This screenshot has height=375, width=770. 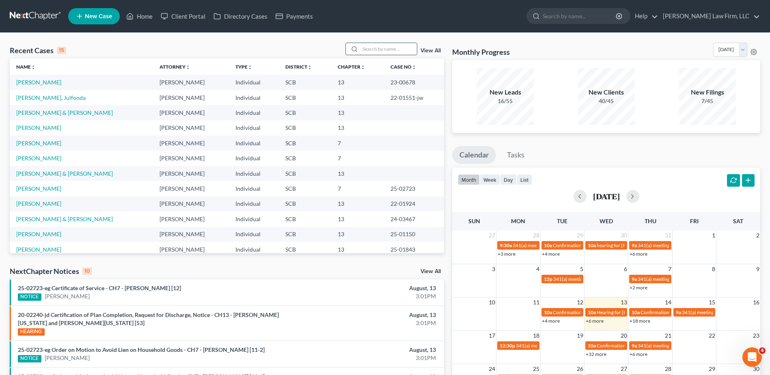 I want to click on span: 21, so click(x=669, y=336).